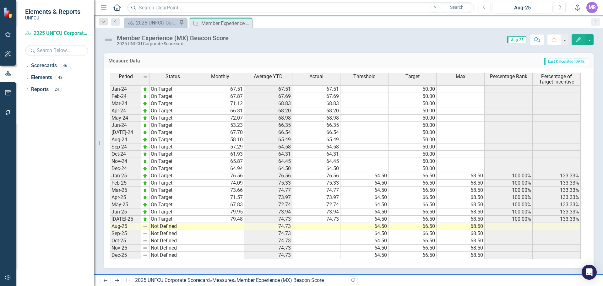 The height and width of the screenshot is (286, 603). Describe the element at coordinates (268, 183) in the screenshot. I see `td: 75.33` at that location.